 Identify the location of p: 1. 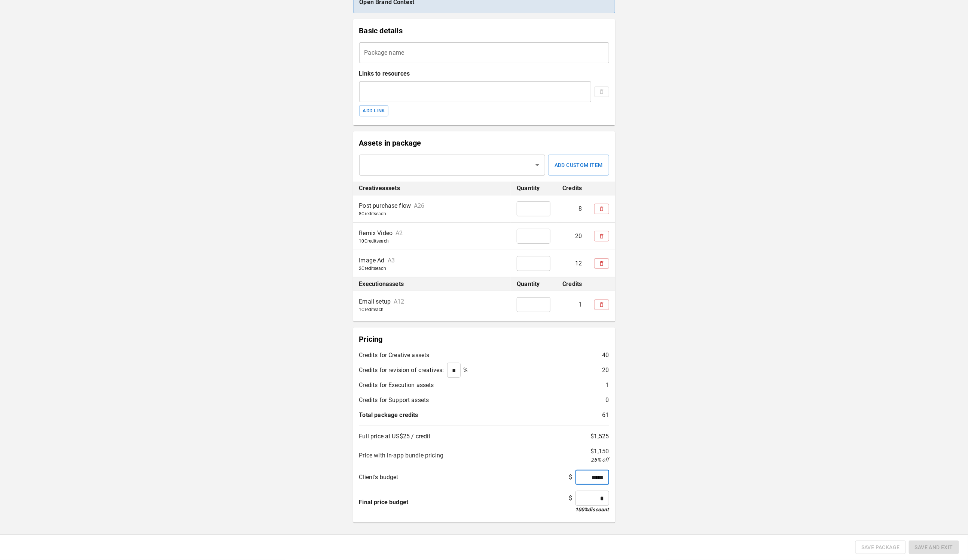
(608, 385).